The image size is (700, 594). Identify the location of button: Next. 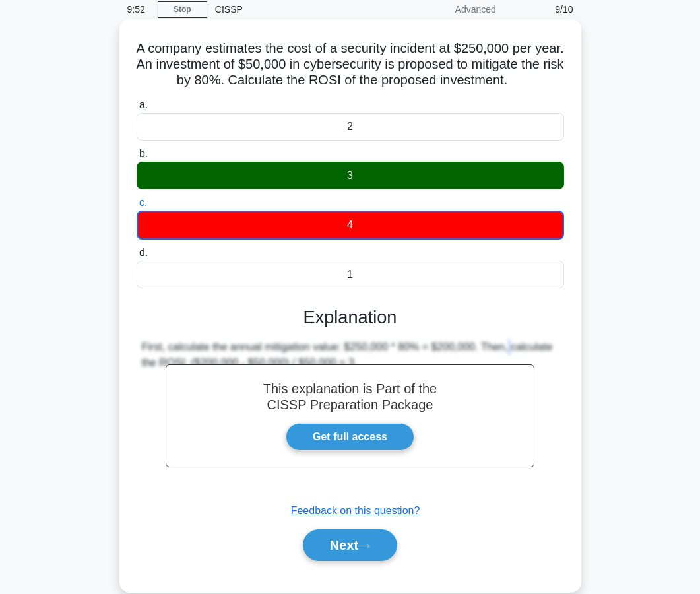
(350, 545).